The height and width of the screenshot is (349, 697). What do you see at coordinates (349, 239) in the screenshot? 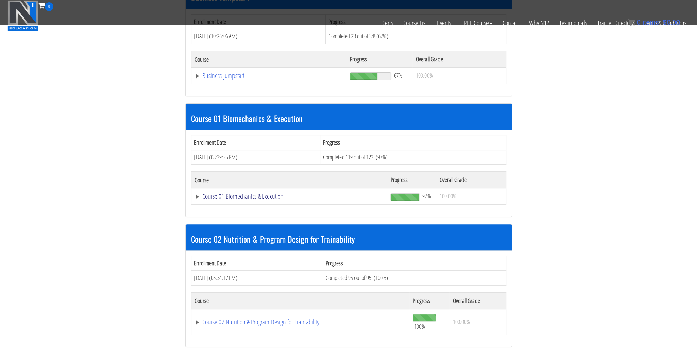
I see `h3: Course 02 Nutrition & Program Design for Trainability` at bounding box center [349, 239].